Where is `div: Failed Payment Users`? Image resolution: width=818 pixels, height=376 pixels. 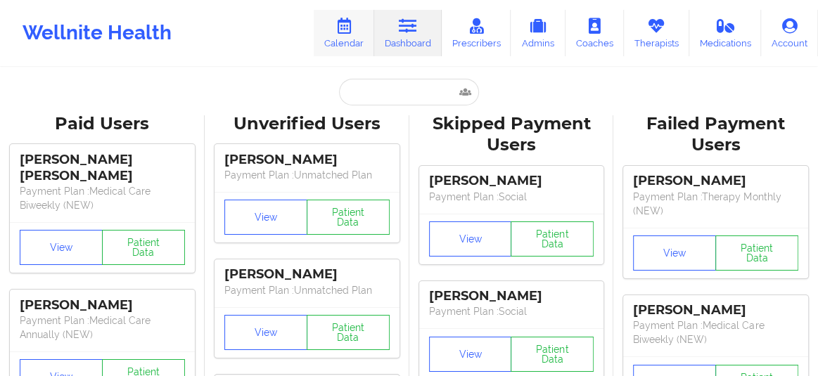
div: Failed Payment Users is located at coordinates (715, 135).